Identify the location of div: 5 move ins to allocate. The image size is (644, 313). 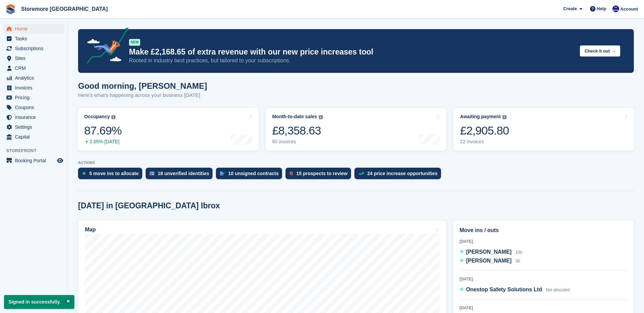
(114, 174).